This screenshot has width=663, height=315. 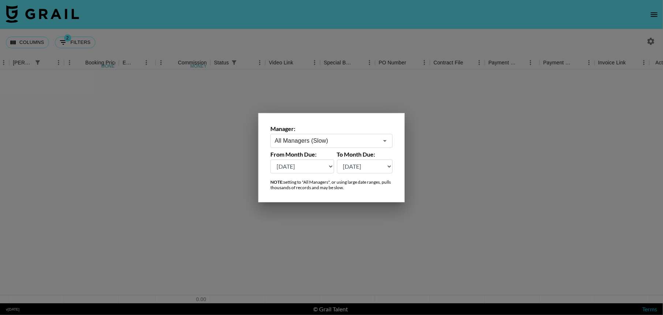 What do you see at coordinates (277, 182) in the screenshot?
I see `strong: NOTE:` at bounding box center [277, 182].